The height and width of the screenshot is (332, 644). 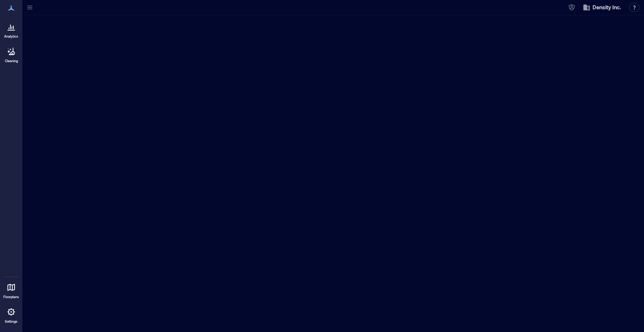 I want to click on a: Analytics, so click(x=11, y=30).